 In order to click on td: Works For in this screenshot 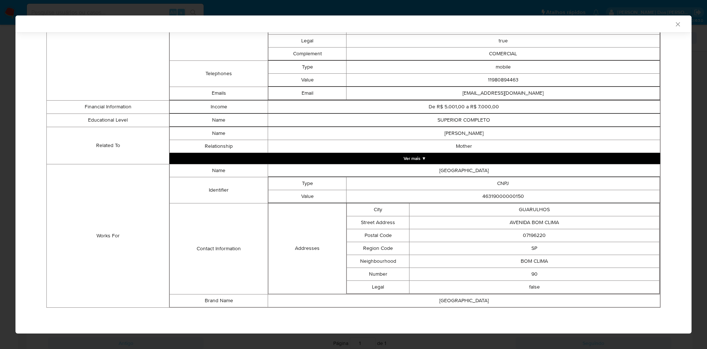, I will do `click(108, 235)`.